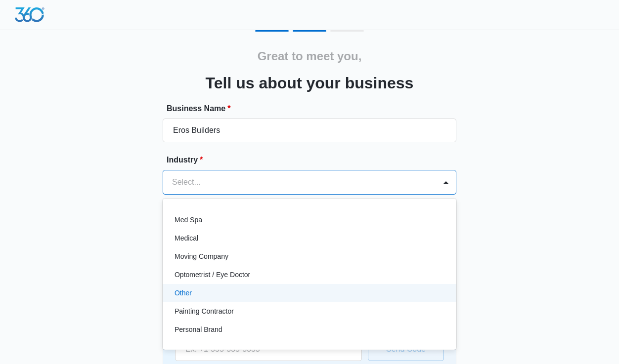 This screenshot has width=619, height=364. Describe the element at coordinates (310, 56) in the screenshot. I see `h2: Great to meet you,` at that location.